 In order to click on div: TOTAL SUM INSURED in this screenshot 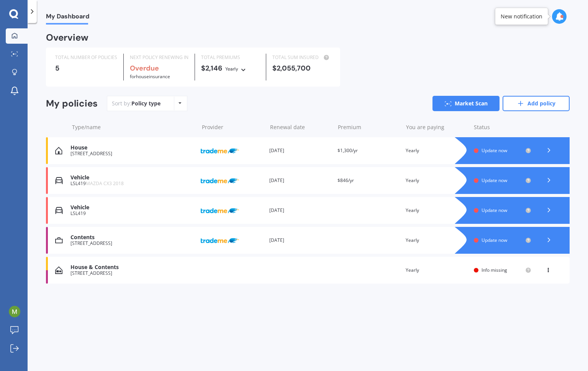, I will do `click(301, 58)`.